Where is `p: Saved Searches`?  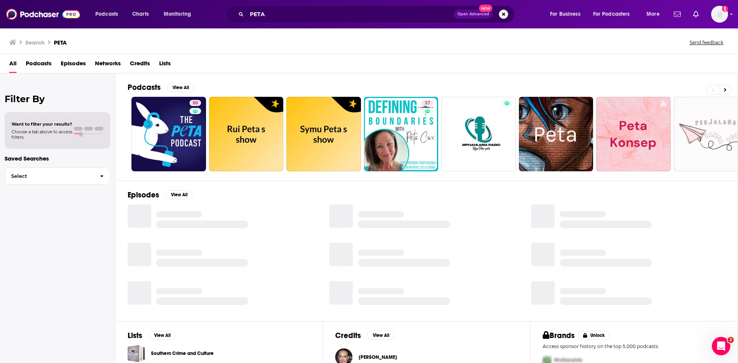 p: Saved Searches is located at coordinates (57, 158).